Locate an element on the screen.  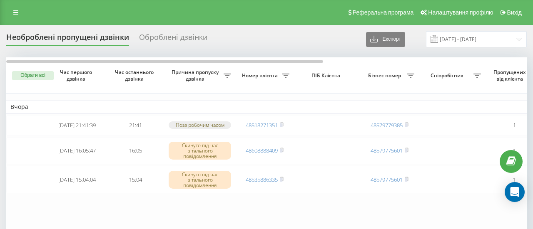
button: Обрати всі is located at coordinates (33, 76).